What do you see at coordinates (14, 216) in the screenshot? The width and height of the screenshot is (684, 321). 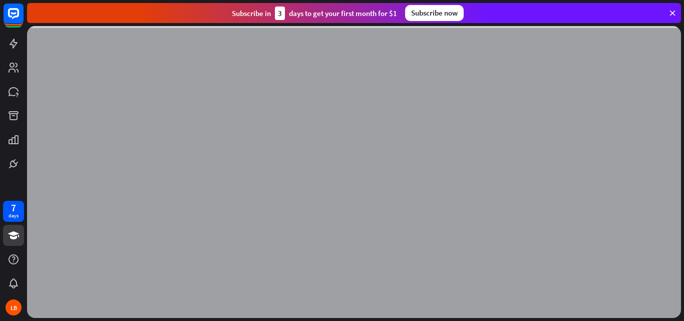 I see `div: days` at bounding box center [14, 216].